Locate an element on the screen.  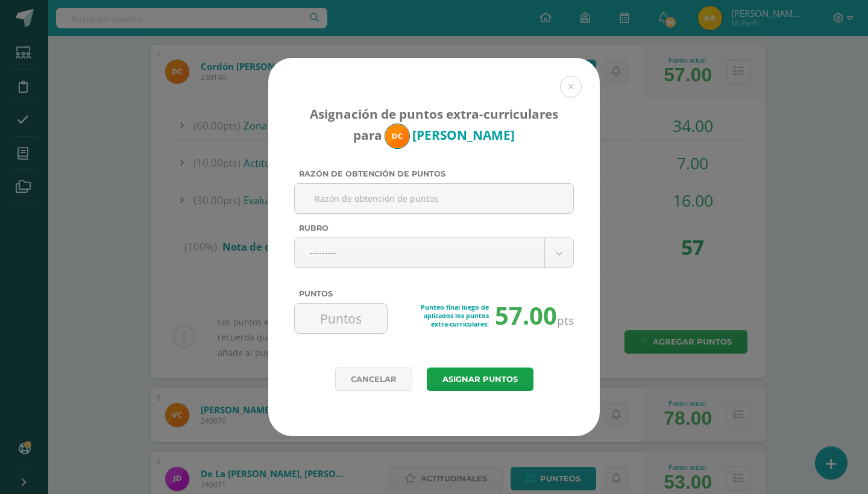
span: pts is located at coordinates (565, 320).